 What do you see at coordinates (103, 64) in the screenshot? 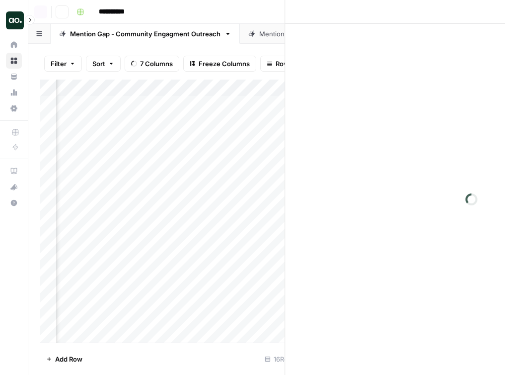
I see `button: Sort` at bounding box center [103, 64].